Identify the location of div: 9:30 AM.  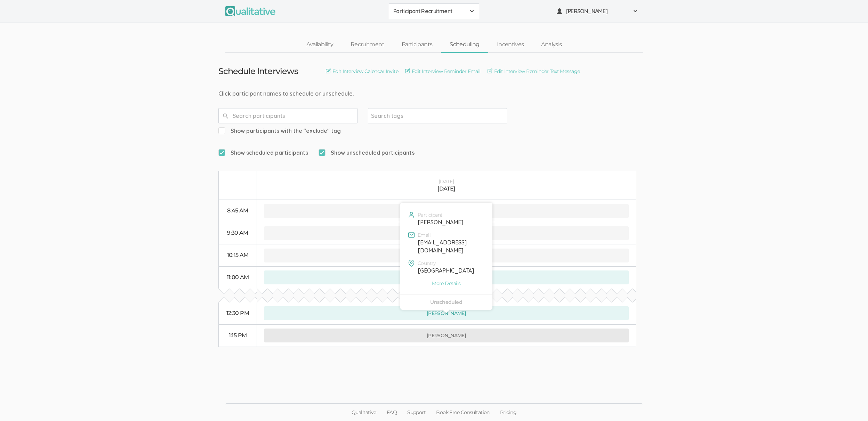
(237, 233).